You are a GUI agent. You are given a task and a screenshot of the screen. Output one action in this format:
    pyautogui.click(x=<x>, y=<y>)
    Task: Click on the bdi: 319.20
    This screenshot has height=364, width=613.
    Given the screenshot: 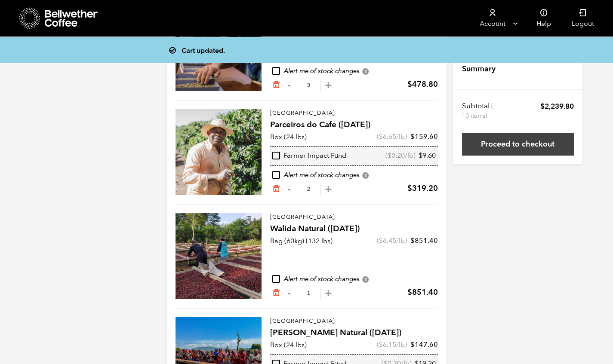 What is the action you would take?
    pyautogui.click(x=422, y=188)
    